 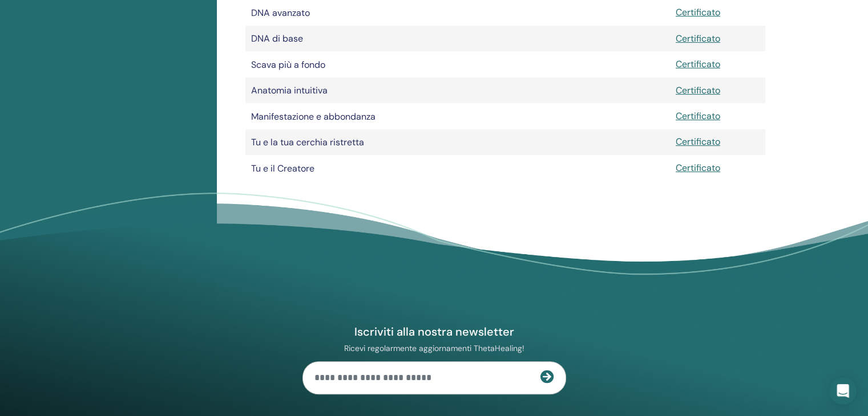 What do you see at coordinates (434, 332) in the screenshot?
I see `font: Iscriviti alla nostra newsletter` at bounding box center [434, 332].